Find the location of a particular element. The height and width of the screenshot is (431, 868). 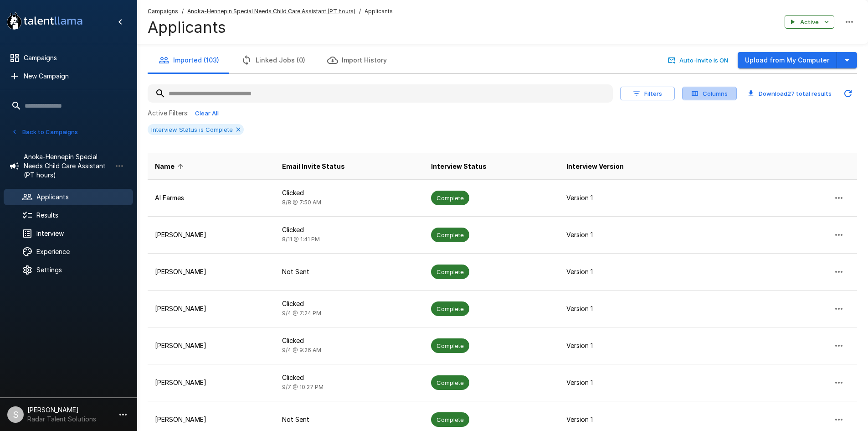

u: Anoka-Hennepin Special Needs Child Care Assistant (PT hours) is located at coordinates (271, 11).